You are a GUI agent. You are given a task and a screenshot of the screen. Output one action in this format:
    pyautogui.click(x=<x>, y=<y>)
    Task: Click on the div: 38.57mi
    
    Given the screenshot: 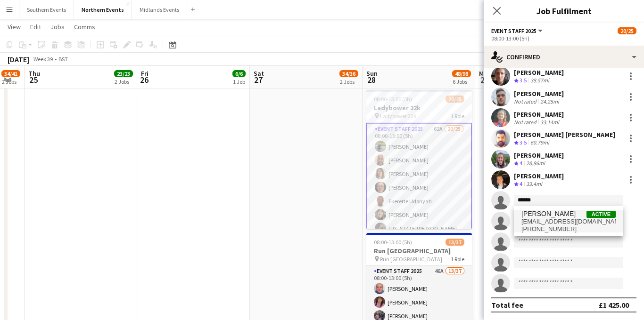 What is the action you would take?
    pyautogui.click(x=540, y=81)
    